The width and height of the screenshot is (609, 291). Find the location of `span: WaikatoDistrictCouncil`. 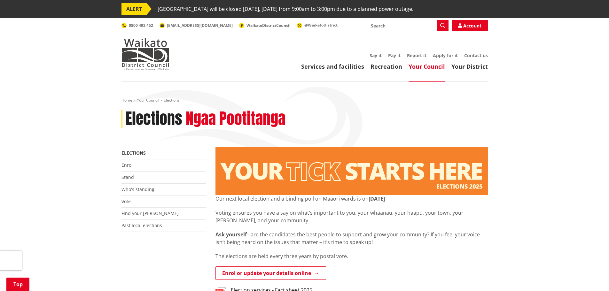

span: WaikatoDistrictCouncil is located at coordinates (269, 25).